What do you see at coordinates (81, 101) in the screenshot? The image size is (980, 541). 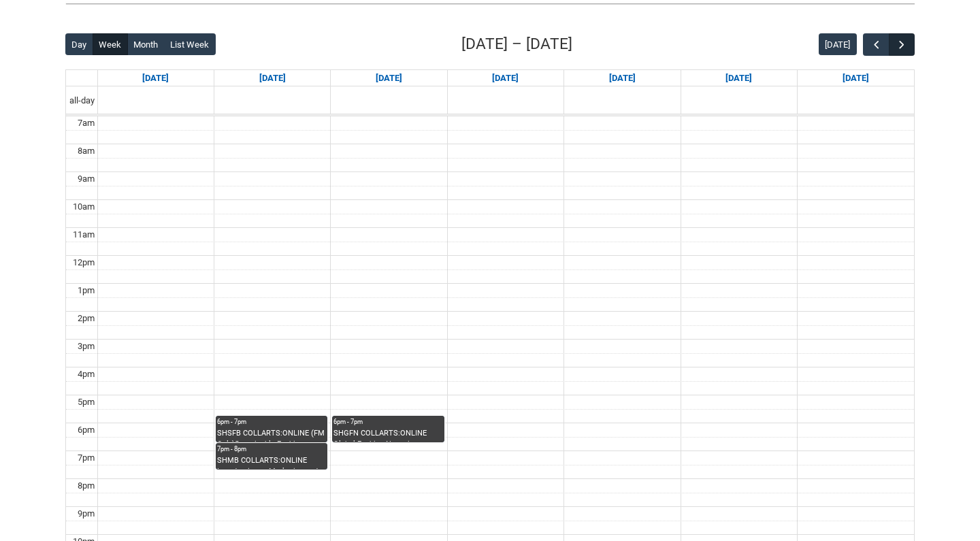 I see `span: all-day` at bounding box center [81, 101].